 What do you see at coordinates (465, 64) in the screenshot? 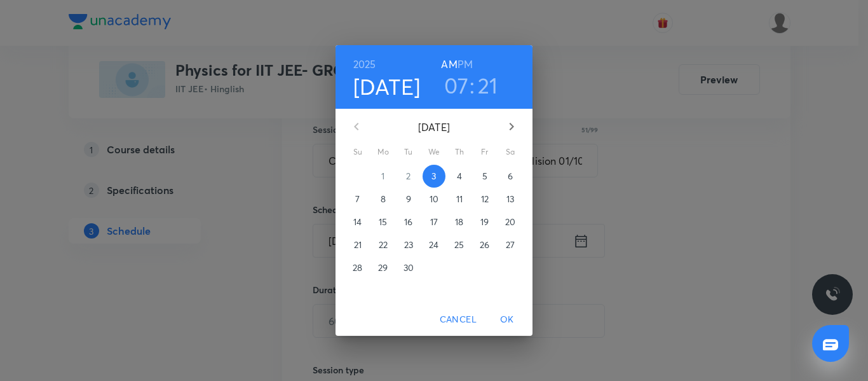
I see `h6: PM` at bounding box center [465, 64].